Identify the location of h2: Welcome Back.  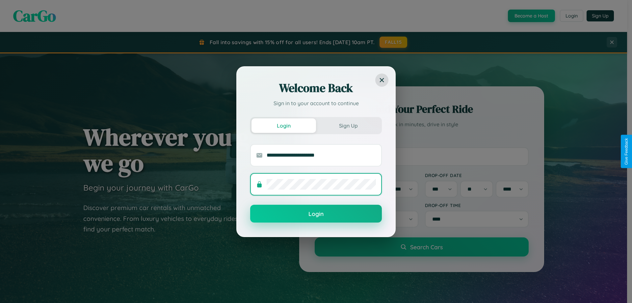
(316, 88).